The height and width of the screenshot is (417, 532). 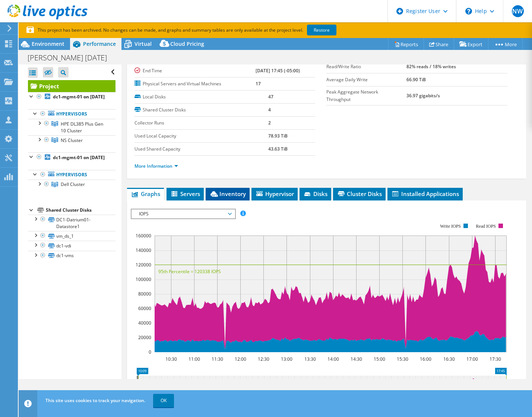 What do you see at coordinates (322, 30) in the screenshot?
I see `a: Restore` at bounding box center [322, 30].